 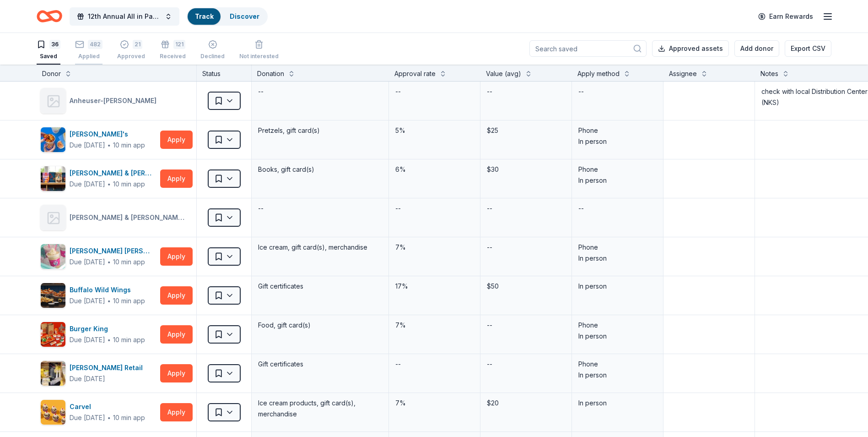 What do you see at coordinates (320, 408) in the screenshot?
I see `div: Ice cream products, gift card(s), merchandise` at bounding box center [320, 408].